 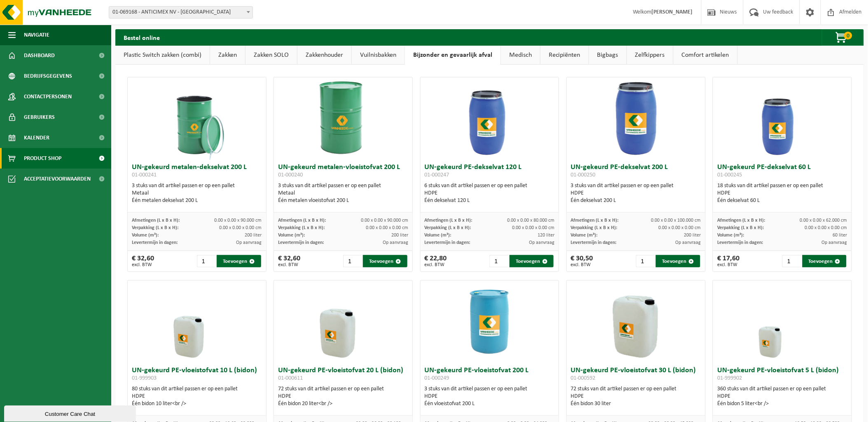 I want to click on div: Customer Care Chat, so click(x=66, y=10).